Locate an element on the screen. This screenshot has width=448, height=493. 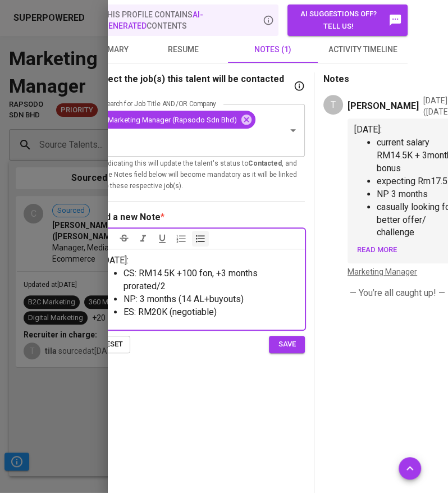
div: T is located at coordinates (333, 104).